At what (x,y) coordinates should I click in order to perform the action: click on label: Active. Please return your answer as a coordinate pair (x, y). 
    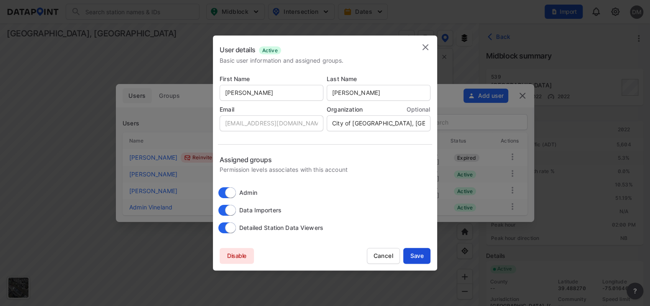
    Looking at the image, I should click on (270, 50).